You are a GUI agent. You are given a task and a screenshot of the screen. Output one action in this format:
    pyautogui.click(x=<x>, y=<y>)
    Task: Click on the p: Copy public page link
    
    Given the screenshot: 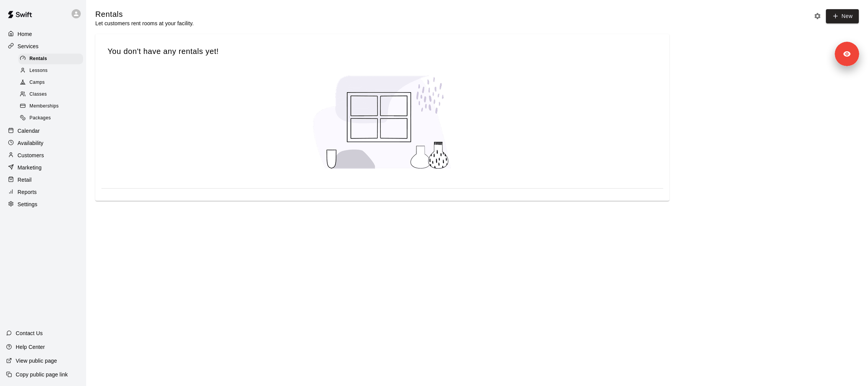 What is the action you would take?
    pyautogui.click(x=42, y=374)
    